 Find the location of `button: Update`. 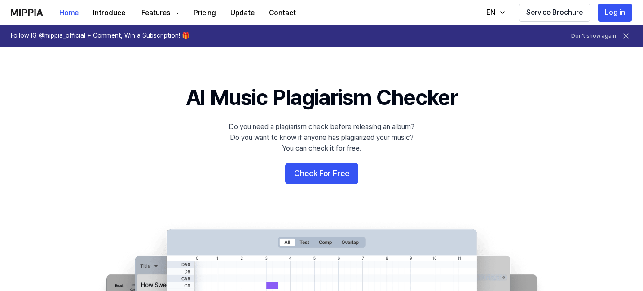

button: Update is located at coordinates (242, 13).